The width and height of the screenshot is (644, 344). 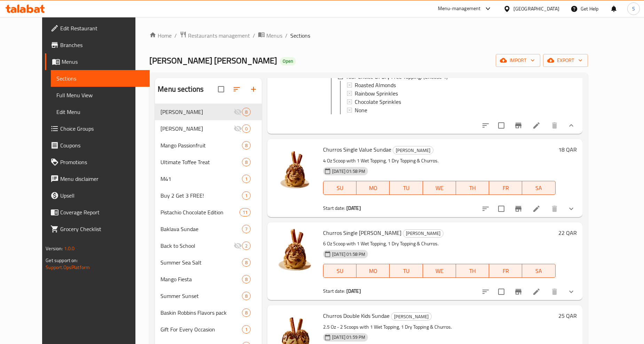 What do you see at coordinates (378, 102) in the screenshot?
I see `span: Chocolate Sprinkles` at bounding box center [378, 102].